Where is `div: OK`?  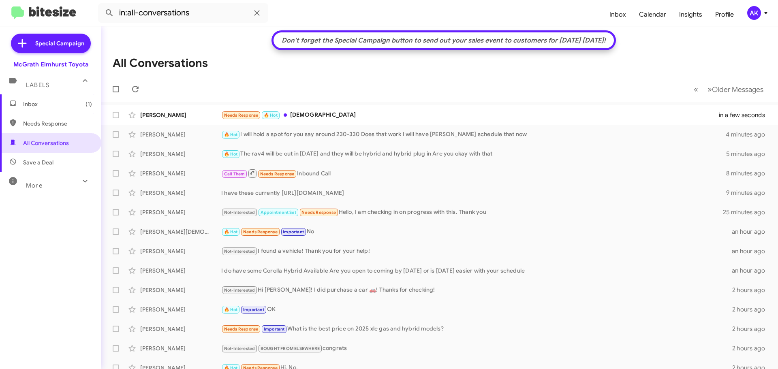 div: OK is located at coordinates (477, 310).